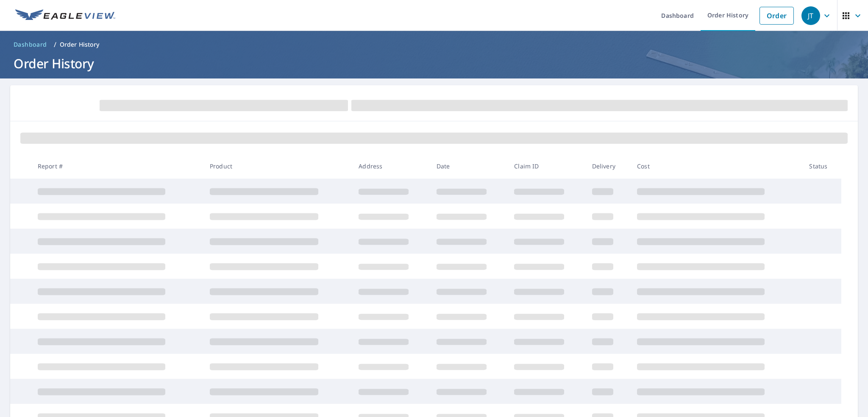  Describe the element at coordinates (277, 166) in the screenshot. I see `th: Product` at that location.